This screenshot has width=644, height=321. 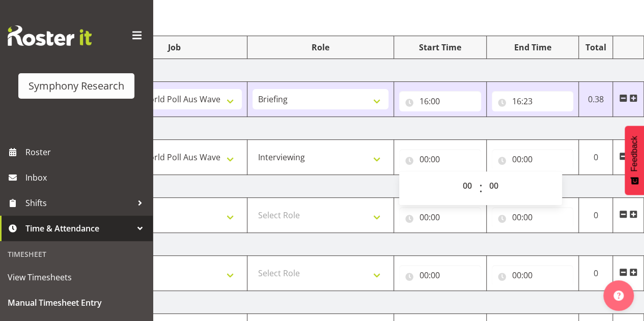 What do you see at coordinates (76, 86) in the screenshot?
I see `div: Symphony Research` at bounding box center [76, 86].